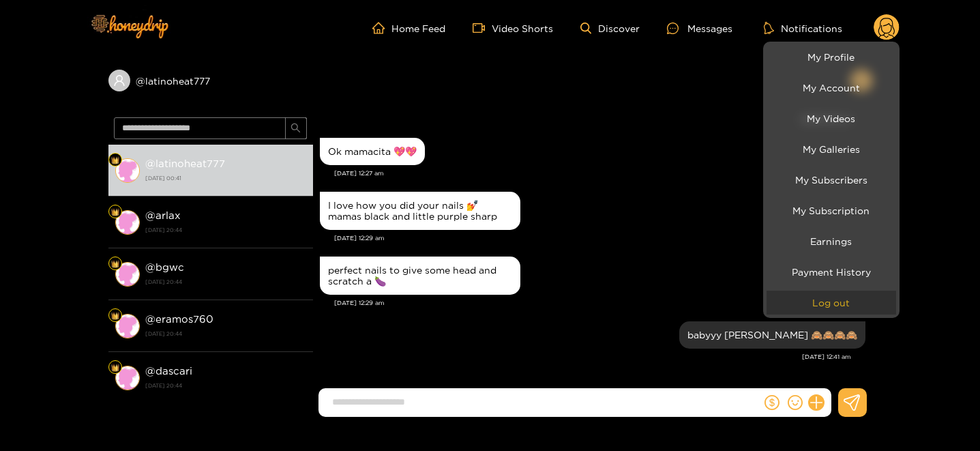 The image size is (980, 451). What do you see at coordinates (831, 302) in the screenshot?
I see `button: Log out` at bounding box center [831, 302].